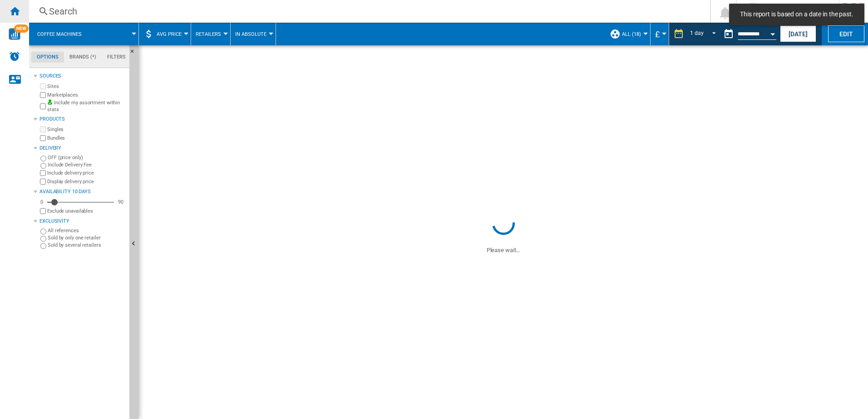  Describe the element at coordinates (87, 157) in the screenshot. I see `label: OFF (price only)` at that location.